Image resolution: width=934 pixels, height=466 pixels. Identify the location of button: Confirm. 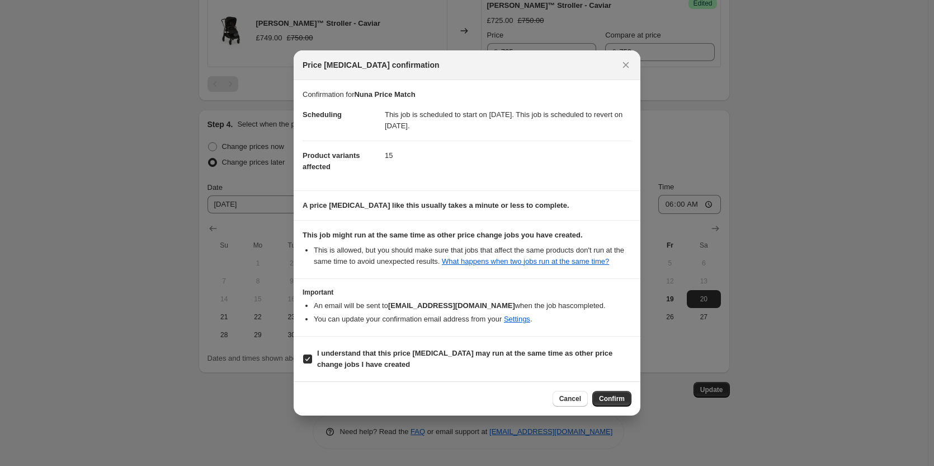
(612, 398).